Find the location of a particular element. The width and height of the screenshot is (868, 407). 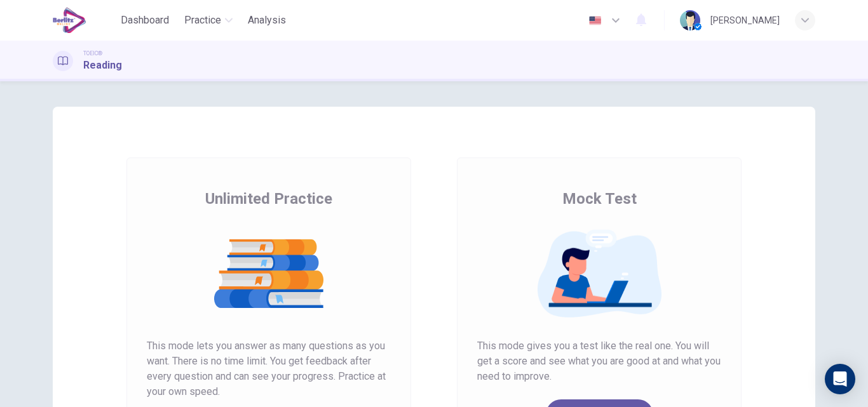

span: Unlimited Practice is located at coordinates (269, 199).